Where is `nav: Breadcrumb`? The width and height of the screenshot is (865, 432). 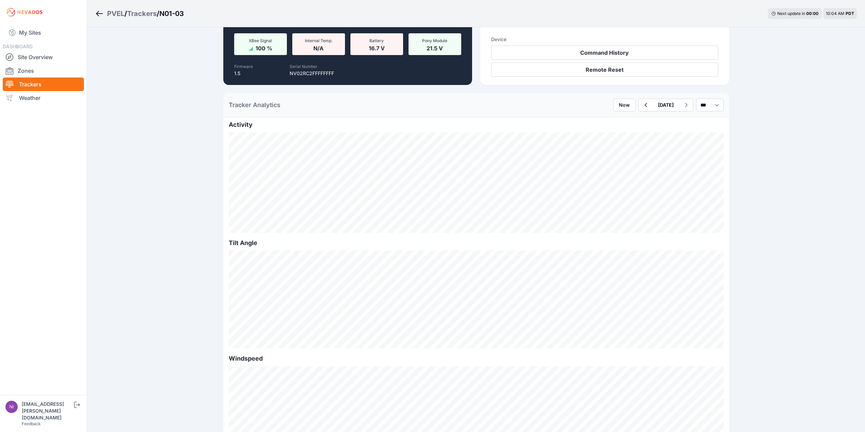
nav: Breadcrumb is located at coordinates (139, 14).